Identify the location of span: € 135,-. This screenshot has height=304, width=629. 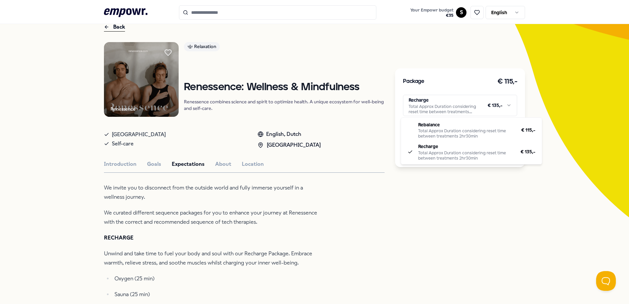
(528, 152).